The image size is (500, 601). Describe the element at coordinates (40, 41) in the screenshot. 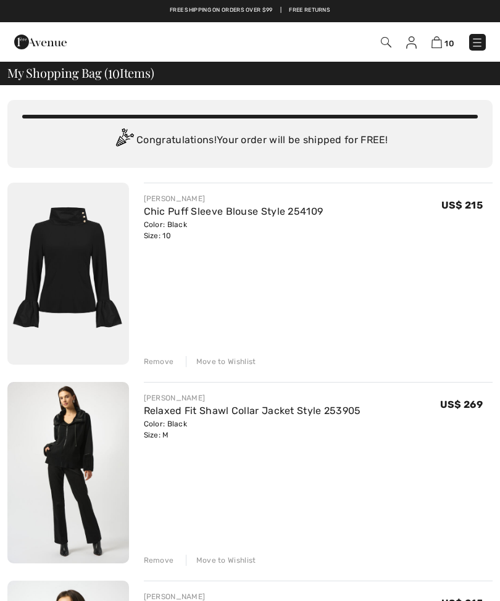

I see `a: 1ère Avenue` at that location.